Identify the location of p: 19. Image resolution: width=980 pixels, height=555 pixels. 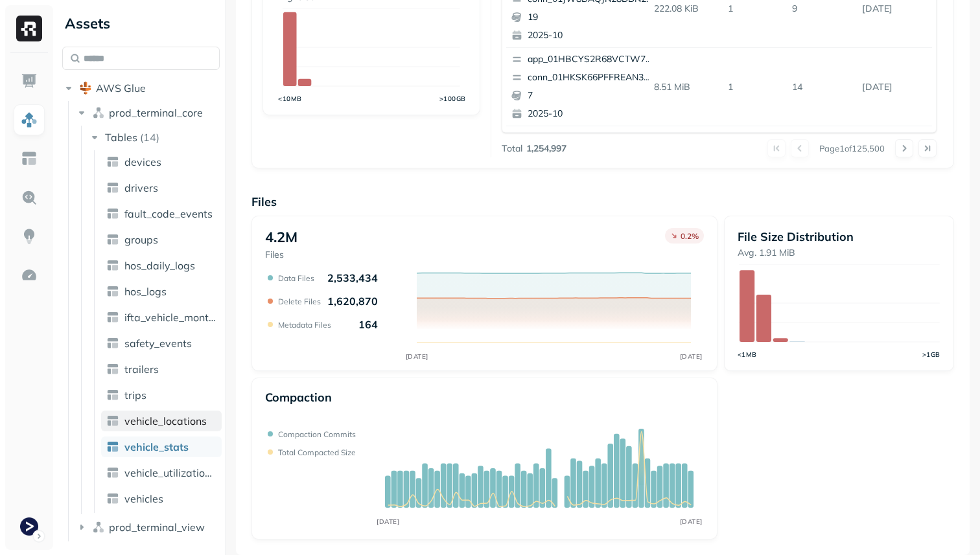
(590, 17).